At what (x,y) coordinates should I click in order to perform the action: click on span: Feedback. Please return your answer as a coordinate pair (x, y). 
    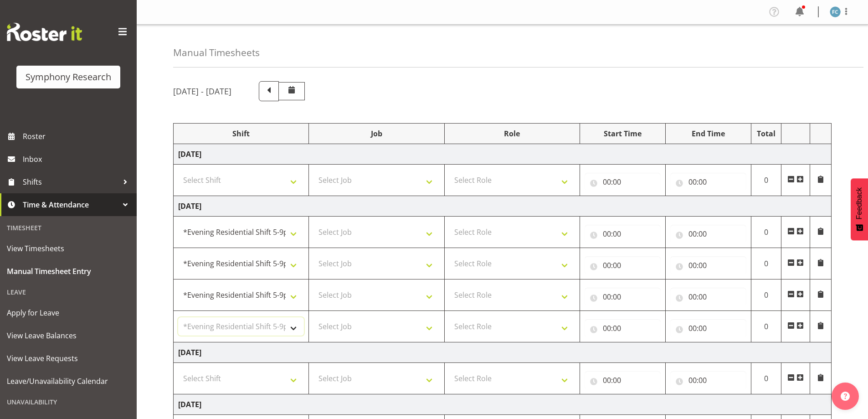
    Looking at the image, I should click on (860, 203).